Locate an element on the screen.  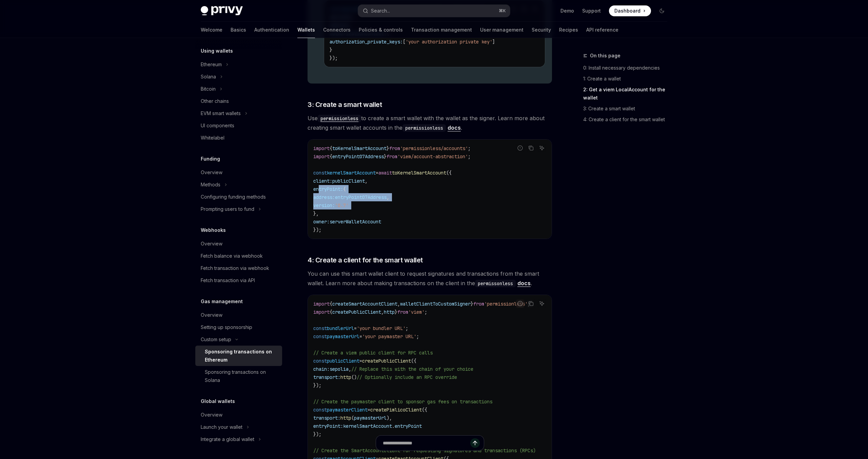
div: EVM smart wallets is located at coordinates (221, 113).